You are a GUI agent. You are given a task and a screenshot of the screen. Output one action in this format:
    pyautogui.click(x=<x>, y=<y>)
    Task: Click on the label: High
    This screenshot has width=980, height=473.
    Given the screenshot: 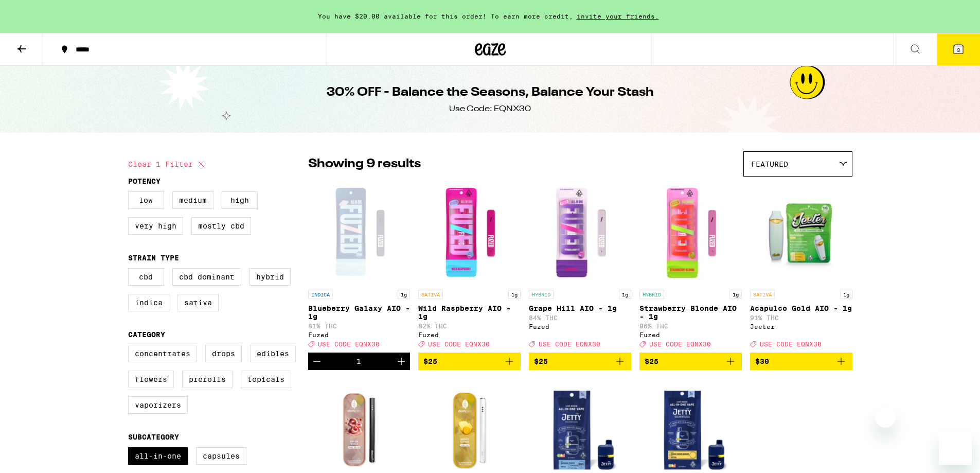 What is the action you would take?
    pyautogui.click(x=240, y=200)
    